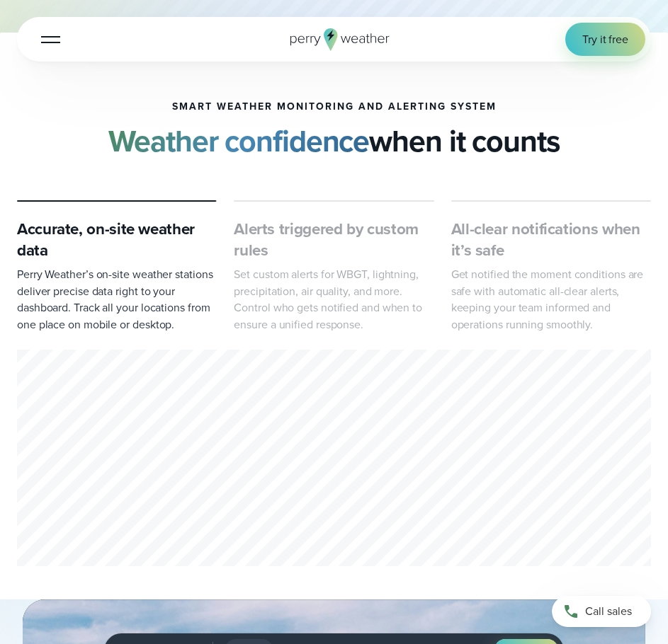  What do you see at coordinates (606, 39) in the screenshot?
I see `a: Try it free` at bounding box center [606, 39].